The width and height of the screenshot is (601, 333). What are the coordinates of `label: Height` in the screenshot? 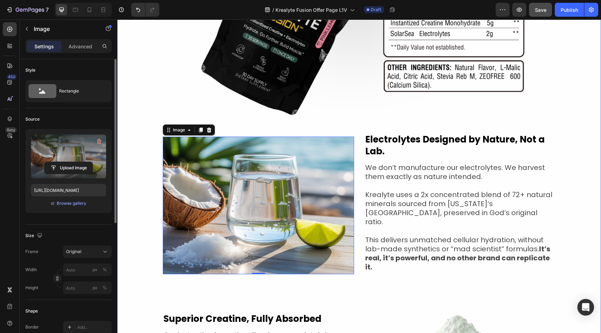 It's located at (32, 288).